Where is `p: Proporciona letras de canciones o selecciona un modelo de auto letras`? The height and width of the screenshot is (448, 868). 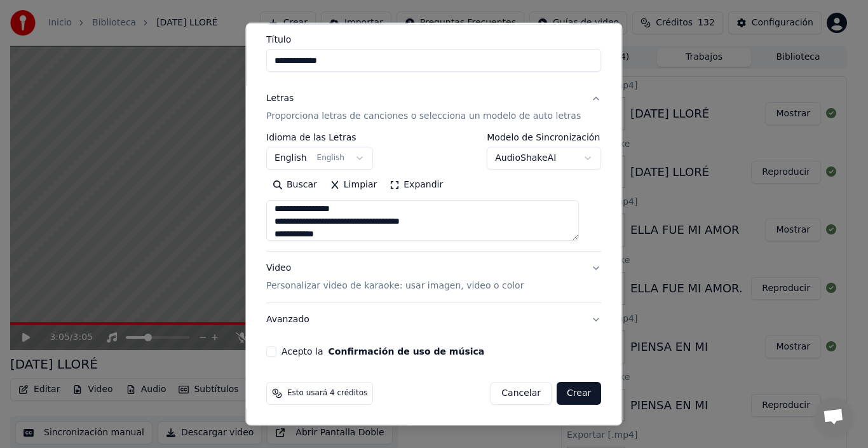 p: Proporciona letras de canciones o selecciona un modelo de auto letras is located at coordinates (423, 117).